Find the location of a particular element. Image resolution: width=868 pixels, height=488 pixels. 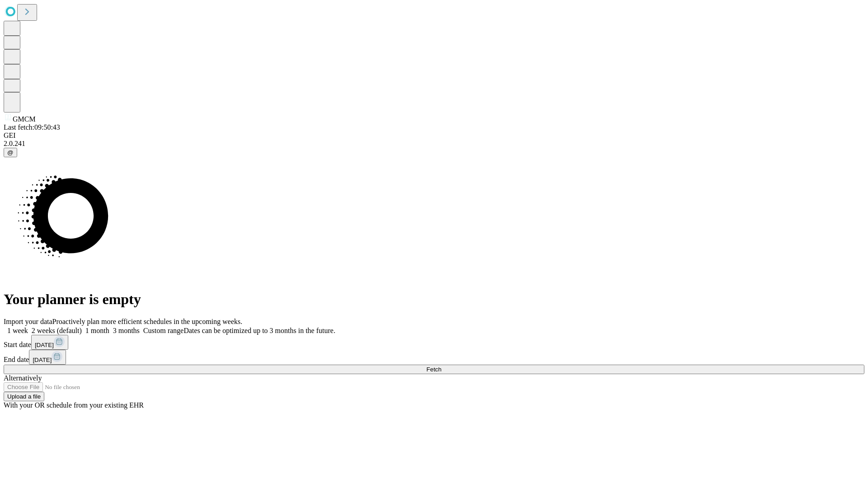

span: Last fetch: 09:50:43 is located at coordinates (31, 127).